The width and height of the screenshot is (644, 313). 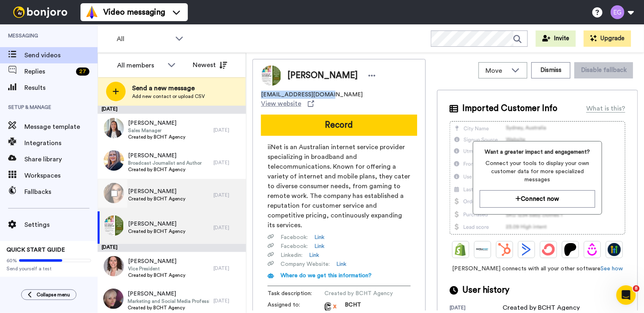 What do you see at coordinates (61, 127) in the screenshot?
I see `span: Message template` at bounding box center [61, 127].